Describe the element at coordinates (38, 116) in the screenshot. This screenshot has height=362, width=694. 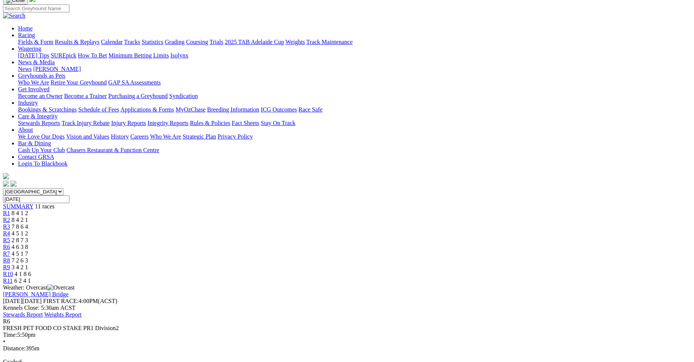
I see `a: Care & Integrity` at that location.